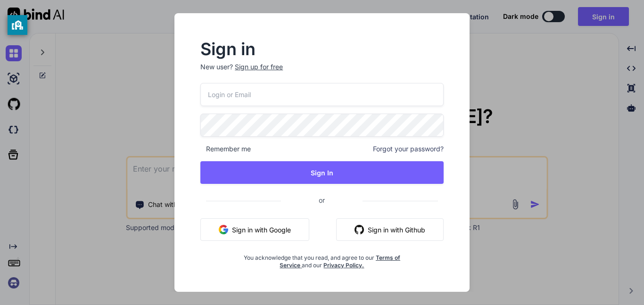 The image size is (644, 305). I want to click on a: Privacy Policy., so click(344, 265).